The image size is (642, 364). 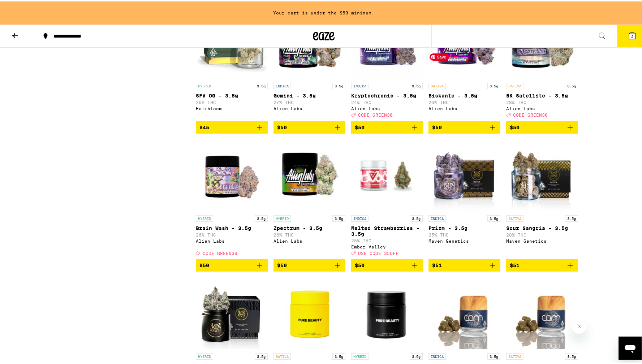 I want to click on div: Ember Valley, so click(x=387, y=245).